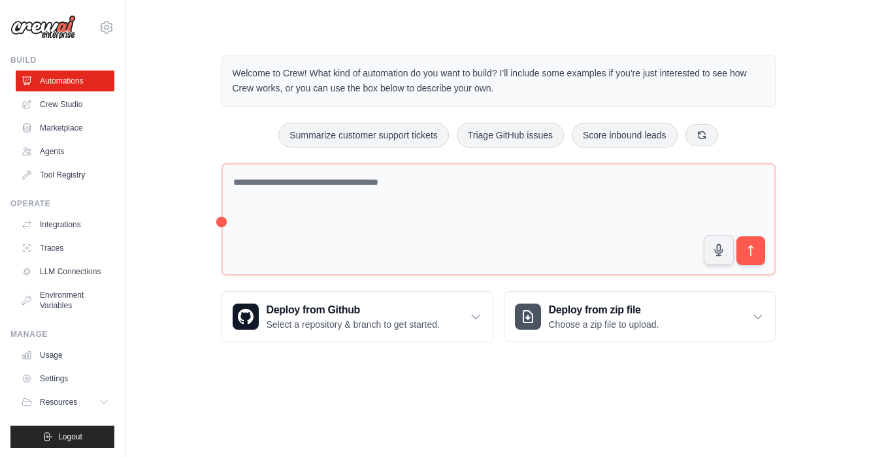 This screenshot has height=457, width=871. I want to click on p: Welcome to Crew! What kind of automation do you want to build? I'll include some examples if you'..., so click(498, 81).